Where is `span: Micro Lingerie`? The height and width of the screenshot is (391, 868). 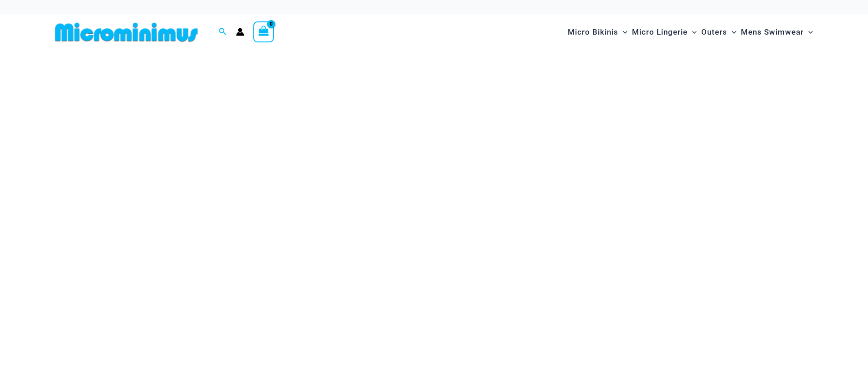 span: Micro Lingerie is located at coordinates (660, 32).